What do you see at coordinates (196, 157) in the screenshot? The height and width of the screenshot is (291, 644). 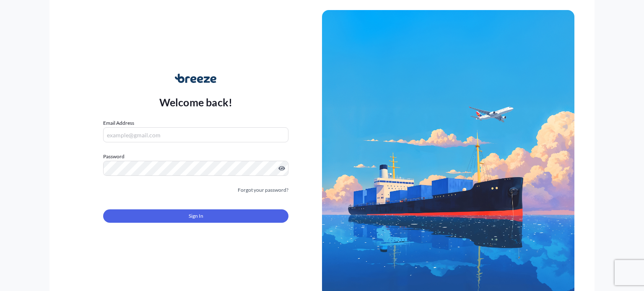 I see `label: Password` at bounding box center [196, 157].